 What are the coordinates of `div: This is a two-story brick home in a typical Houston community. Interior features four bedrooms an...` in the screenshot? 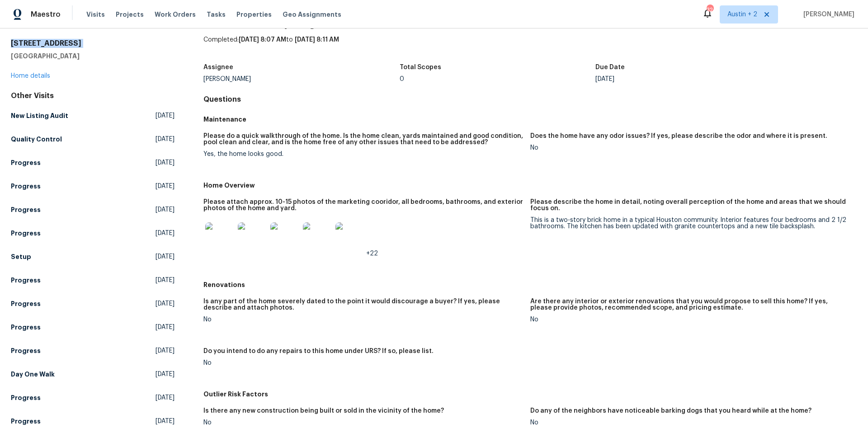 It's located at (690, 224).